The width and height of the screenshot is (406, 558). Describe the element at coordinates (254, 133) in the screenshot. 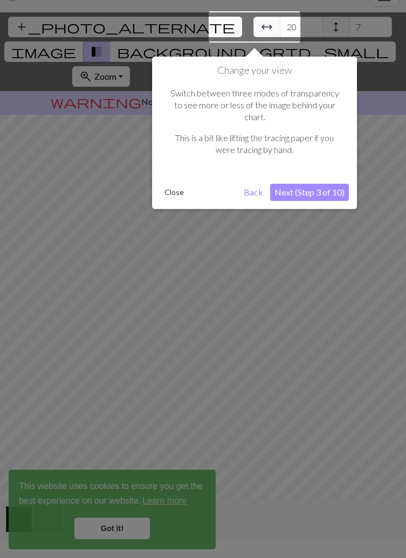

I see `div: Change your view` at that location.